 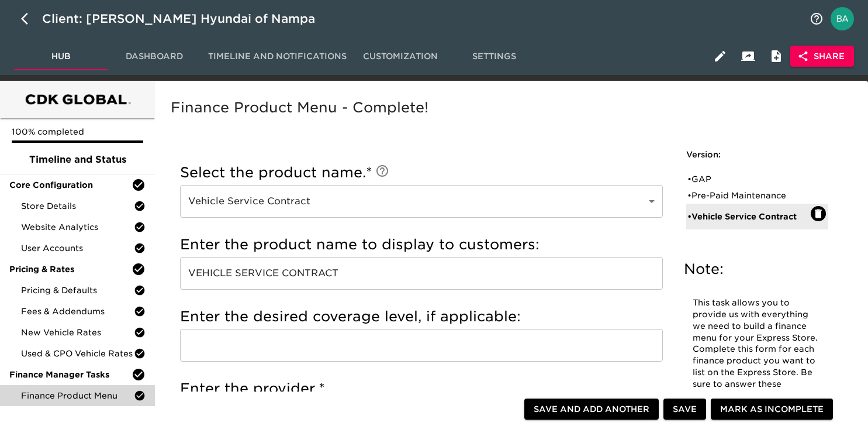 I want to click on h6: Version:, so click(x=757, y=155).